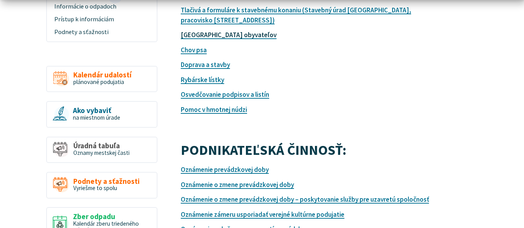  I want to click on span: Informácie o odpadoch, so click(102, 7).